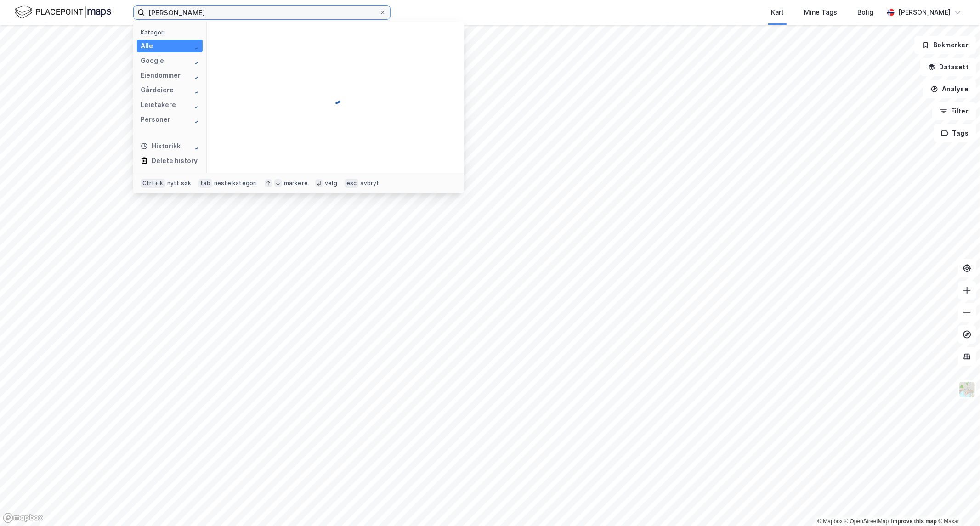 This screenshot has height=526, width=980. What do you see at coordinates (152, 61) in the screenshot?
I see `div: Google` at bounding box center [152, 61].